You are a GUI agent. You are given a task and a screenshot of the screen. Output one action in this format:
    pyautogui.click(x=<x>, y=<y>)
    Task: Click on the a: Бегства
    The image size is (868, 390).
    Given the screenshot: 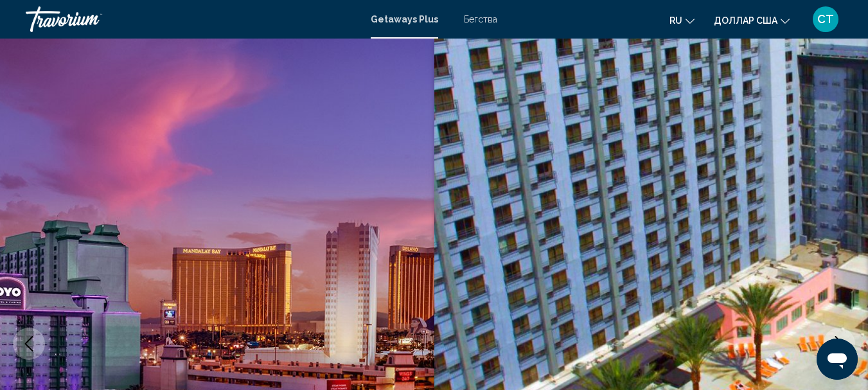 What is the action you would take?
    pyautogui.click(x=481, y=20)
    